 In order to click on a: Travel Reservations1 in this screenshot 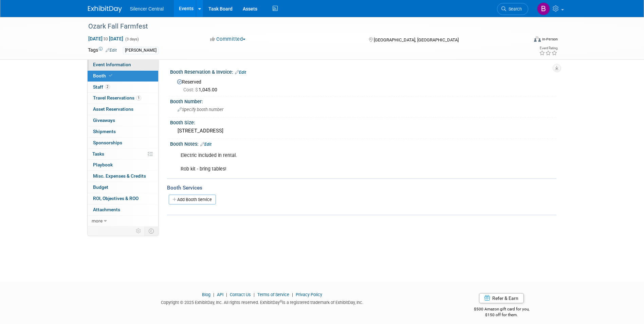, I will do `click(123, 98)`.